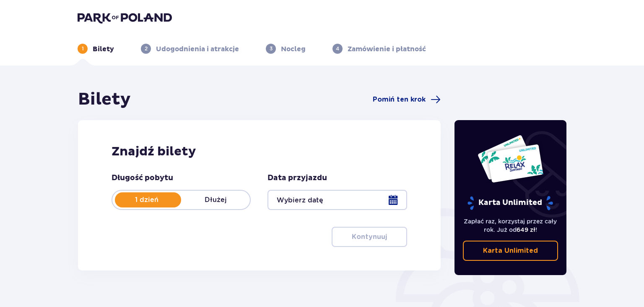 This screenshot has width=644, height=307. I want to click on button: Kontynuuj, so click(369, 237).